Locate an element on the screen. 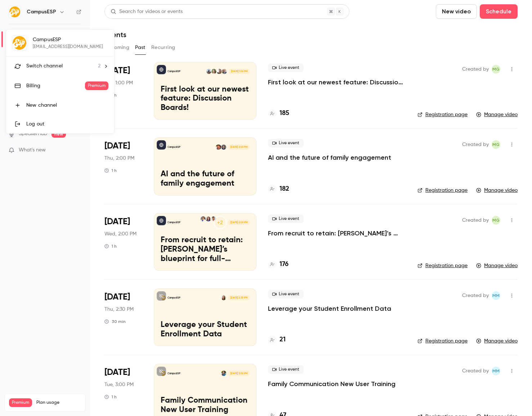 The image size is (532, 416). span: Switch channel is located at coordinates (44, 66).